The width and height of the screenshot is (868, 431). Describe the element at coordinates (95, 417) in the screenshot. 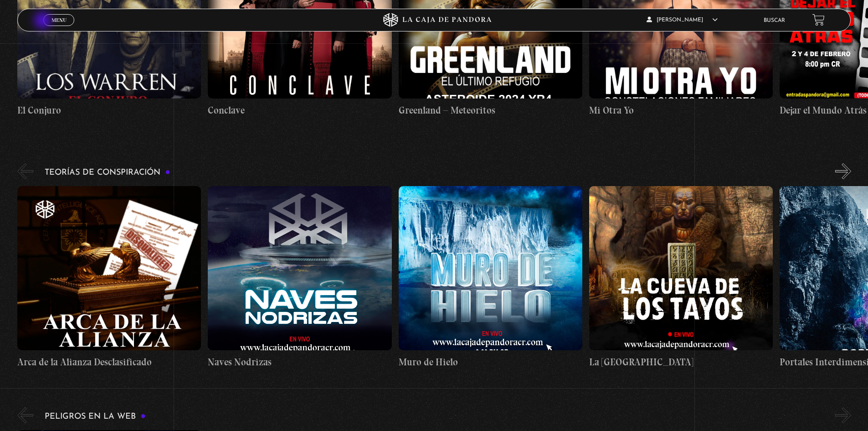

I see `h3: Peligros en la web` at that location.